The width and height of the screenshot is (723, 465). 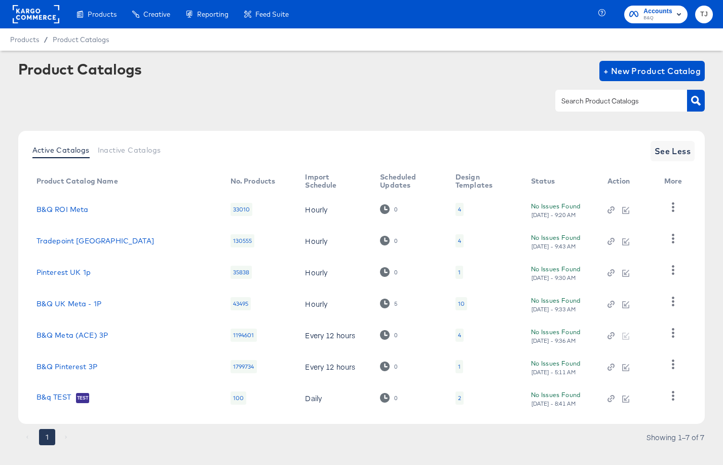 What do you see at coordinates (704, 14) in the screenshot?
I see `span: TJ` at bounding box center [704, 14].